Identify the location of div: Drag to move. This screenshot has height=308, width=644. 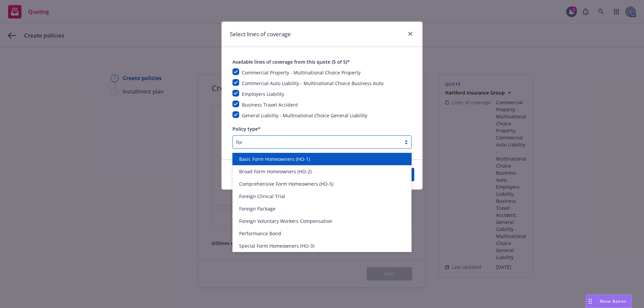
(590, 301).